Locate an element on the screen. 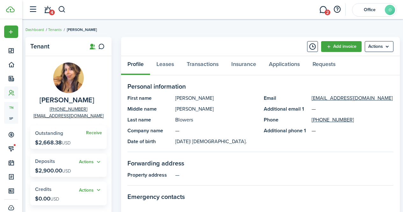 This screenshot has width=403, height=212. panel-main-title: Date of birth is located at coordinates (150, 141).